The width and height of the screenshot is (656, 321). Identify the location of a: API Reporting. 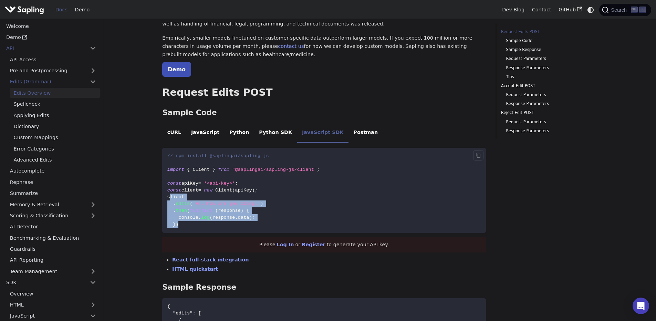
(53, 260).